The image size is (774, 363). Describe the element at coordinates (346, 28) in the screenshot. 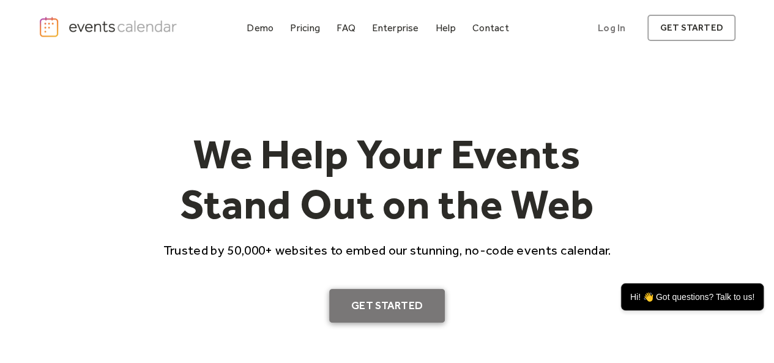

I see `div: FAQ` at that location.